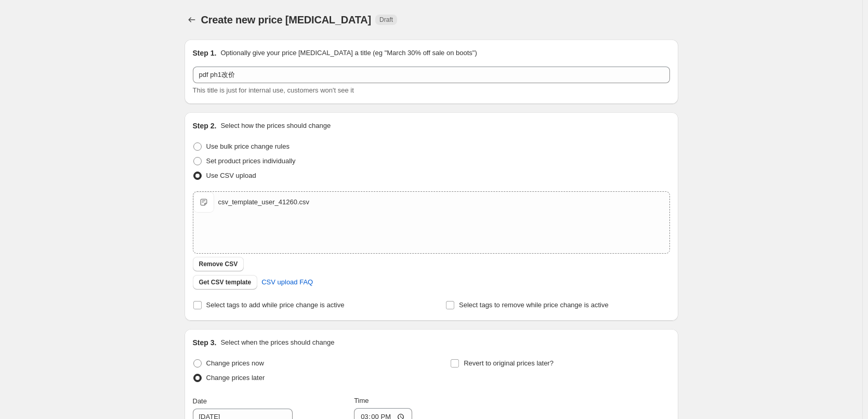 The image size is (868, 419). I want to click on span: Date, so click(199, 400).